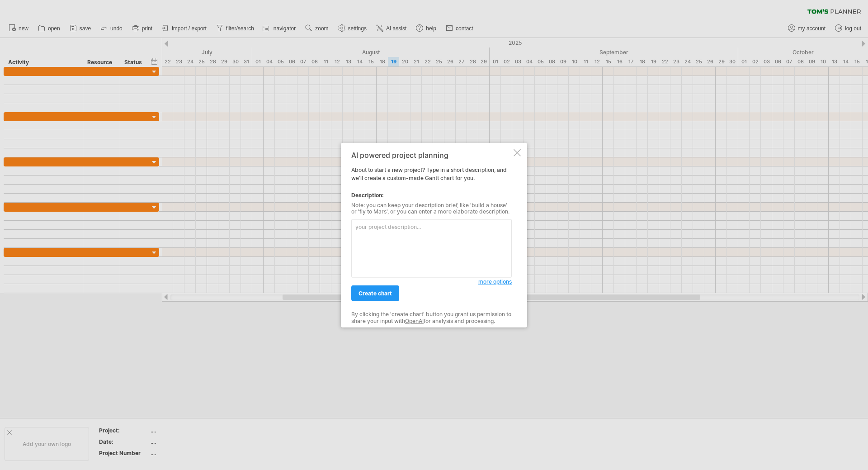  What do you see at coordinates (432, 208) in the screenshot?
I see `div: Note: you can keep your description brief, like 'build a house' or 'fly to Mars', or you can ente...` at bounding box center [432, 208].